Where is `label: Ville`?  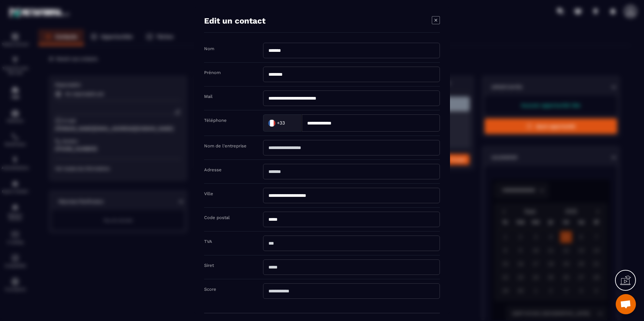
label: Ville is located at coordinates (209, 194).